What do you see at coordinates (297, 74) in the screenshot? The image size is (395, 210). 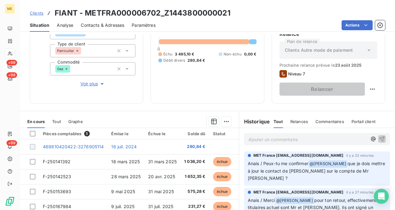 I see `span: Niveau 7` at bounding box center [297, 74].